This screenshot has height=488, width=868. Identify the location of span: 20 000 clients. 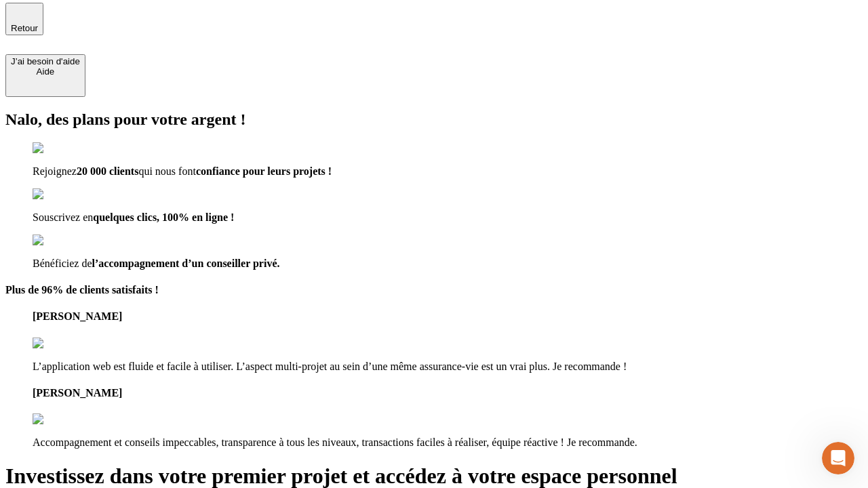
(108, 171).